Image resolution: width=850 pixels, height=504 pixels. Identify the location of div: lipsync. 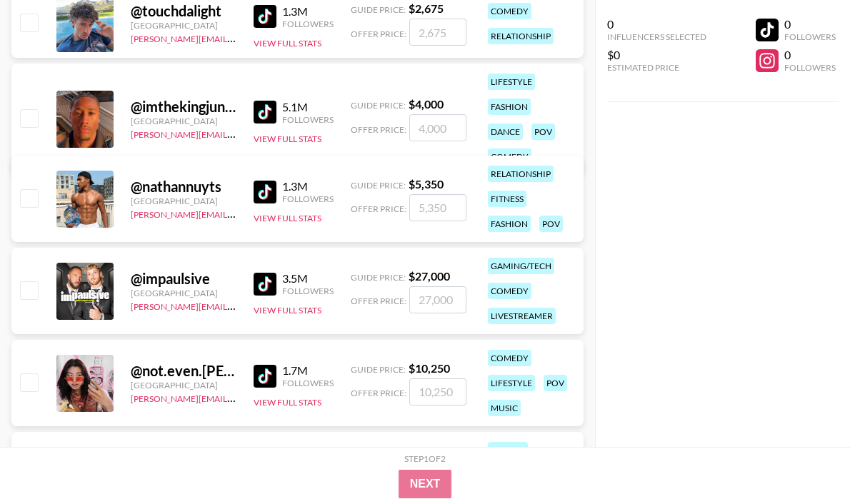
(508, 450).